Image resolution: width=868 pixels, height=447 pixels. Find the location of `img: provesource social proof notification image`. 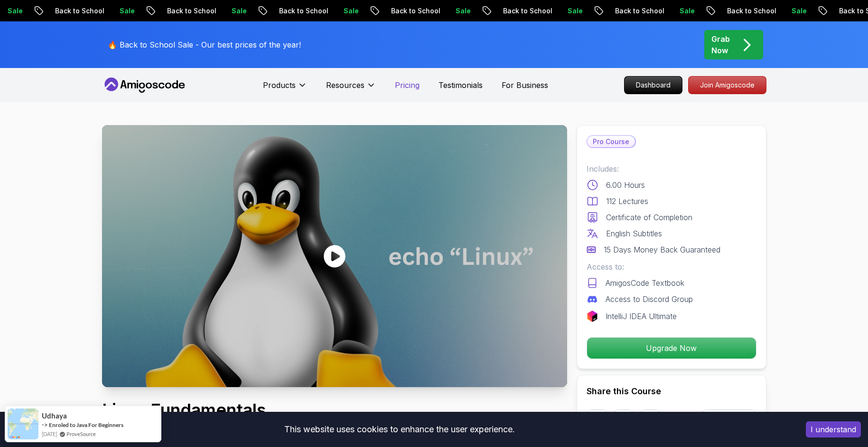

img: provesource social proof notification image is located at coordinates (23, 423).